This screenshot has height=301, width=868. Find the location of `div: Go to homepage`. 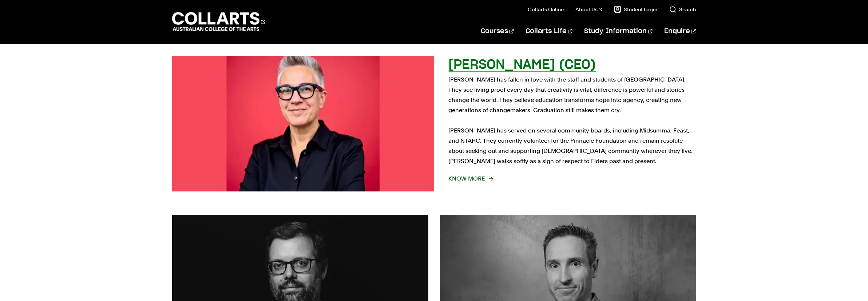

div: Go to homepage is located at coordinates (219, 21).